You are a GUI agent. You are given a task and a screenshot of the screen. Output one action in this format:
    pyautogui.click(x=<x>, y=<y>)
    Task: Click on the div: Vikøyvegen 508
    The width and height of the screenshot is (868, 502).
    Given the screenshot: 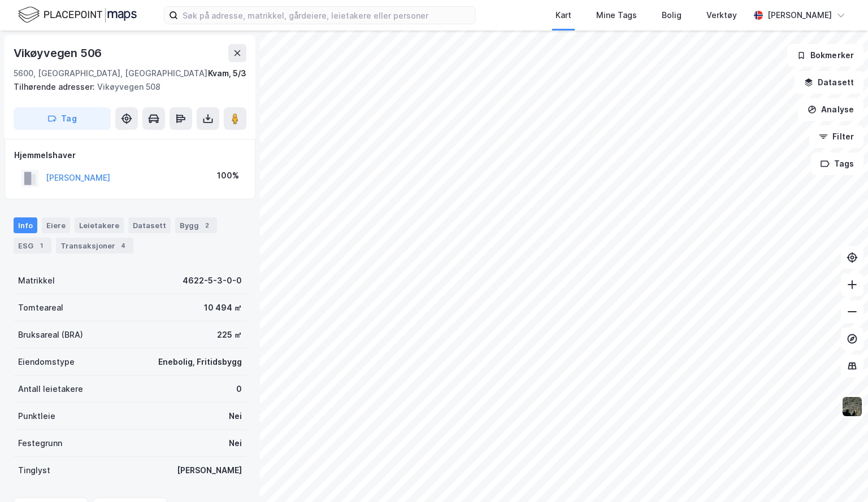 What is the action you would take?
    pyautogui.click(x=125, y=87)
    